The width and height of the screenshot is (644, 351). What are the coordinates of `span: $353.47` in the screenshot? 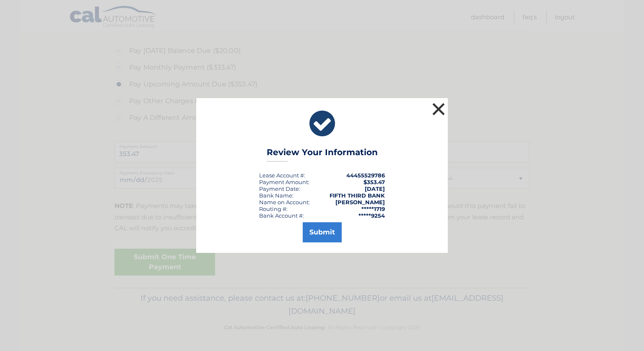 It's located at (374, 182).